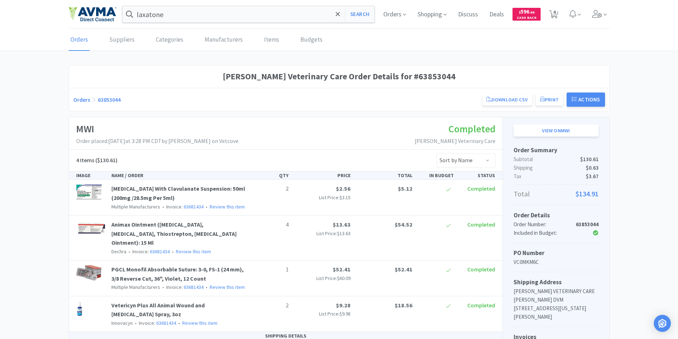 Image resolution: width=678 pixels, height=339 pixels. What do you see at coordinates (169, 40) in the screenshot?
I see `a: Categories` at bounding box center [169, 40].